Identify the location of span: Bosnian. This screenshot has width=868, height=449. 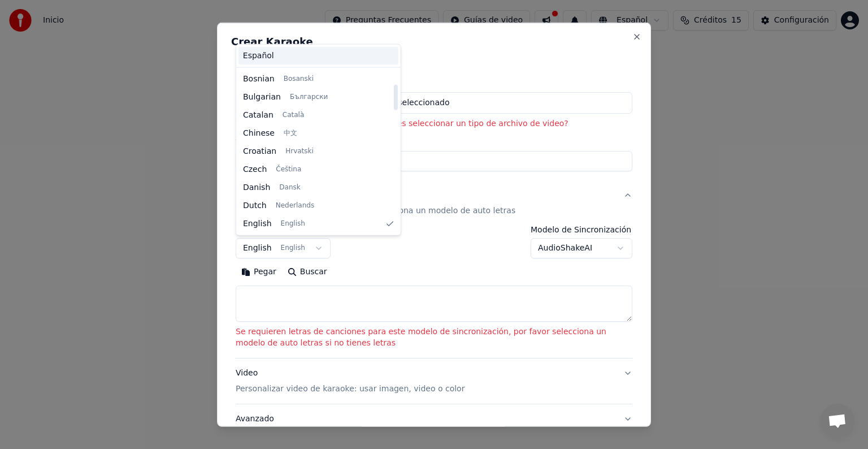
(259, 79).